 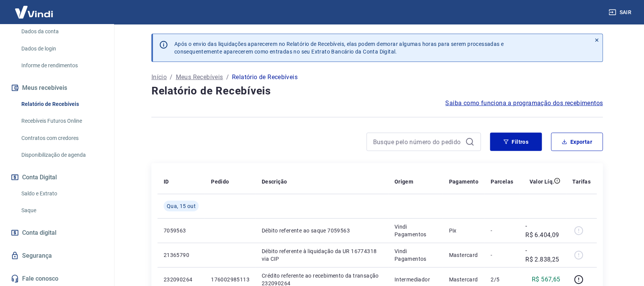 What do you see at coordinates (199, 77) in the screenshot?
I see `p: Meus Recebíveis` at bounding box center [199, 77].